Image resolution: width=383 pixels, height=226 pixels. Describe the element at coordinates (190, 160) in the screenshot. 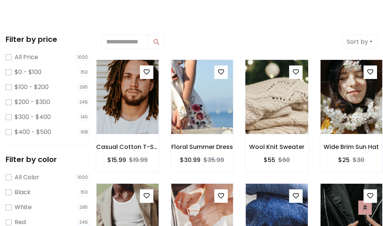

I see `h6: $30.99` at that location.